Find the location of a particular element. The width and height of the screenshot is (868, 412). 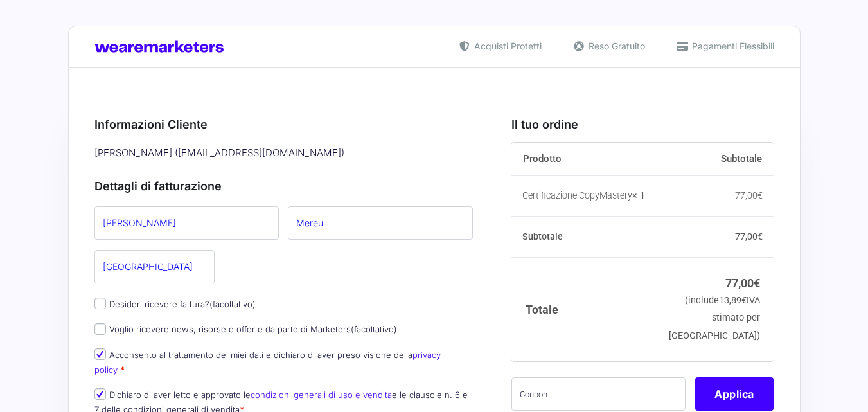

a: condizioni generali di uso e vendita is located at coordinates (321, 395).